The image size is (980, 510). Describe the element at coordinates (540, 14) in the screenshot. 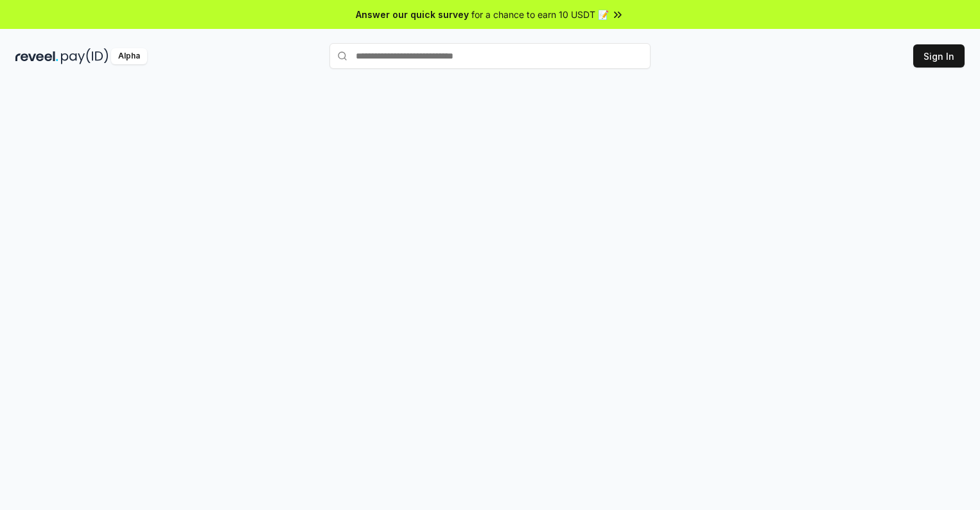

I see `span: for a chance to earn 10 USDT 📝` at that location.